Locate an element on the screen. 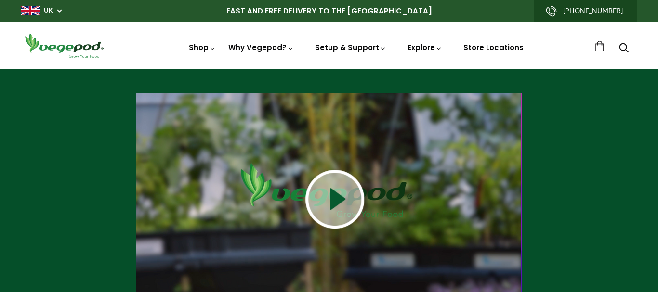 Image resolution: width=658 pixels, height=292 pixels. a: Explore is located at coordinates (425, 47).